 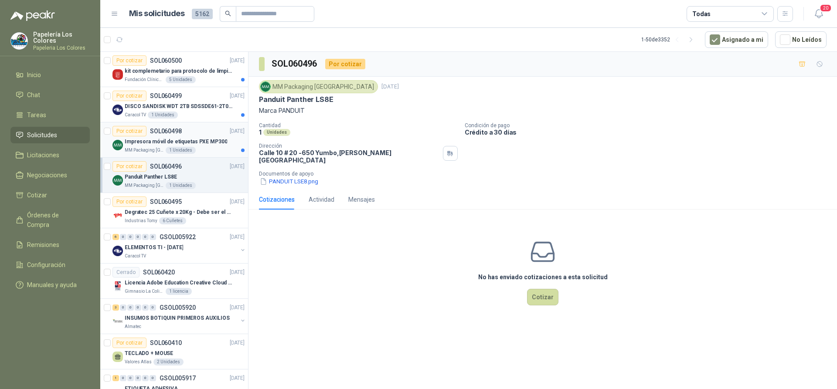 I want to click on p: Valores Atlas, so click(x=138, y=362).